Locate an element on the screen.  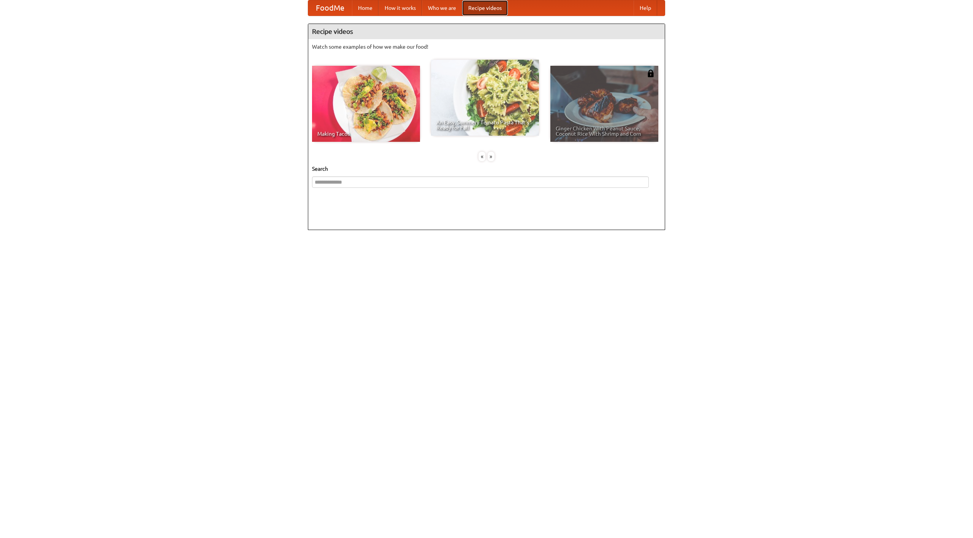
img: 483408.png is located at coordinates (650, 73).